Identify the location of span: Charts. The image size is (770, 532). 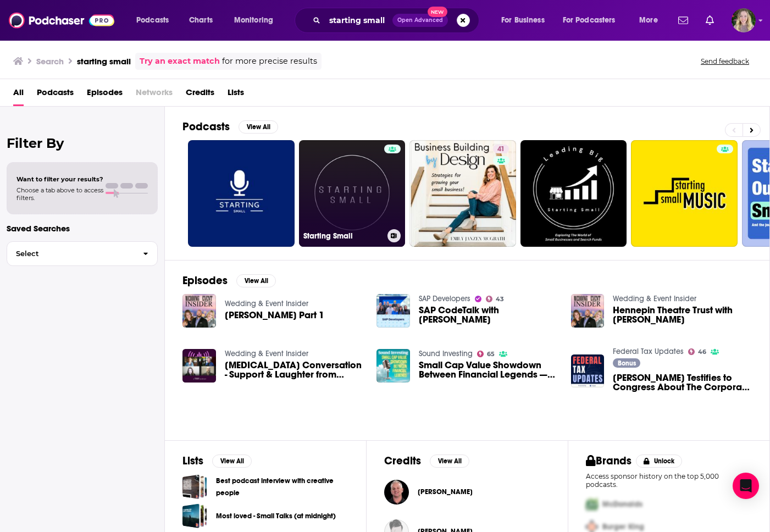
(201, 20).